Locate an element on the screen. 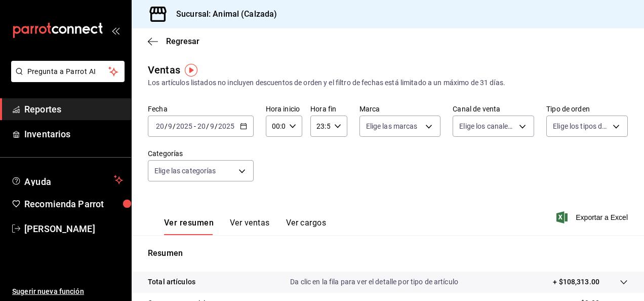  p: + $108,313.00 is located at coordinates (577, 281).